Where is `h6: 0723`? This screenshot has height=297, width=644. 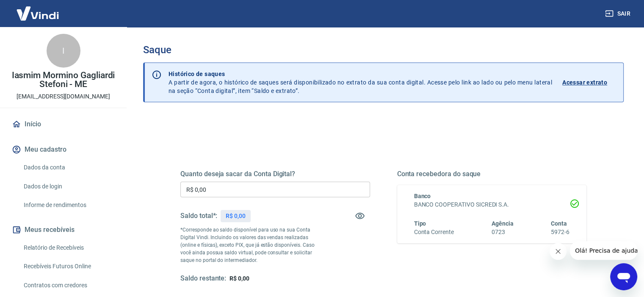 h6: 0723 is located at coordinates (503, 232).